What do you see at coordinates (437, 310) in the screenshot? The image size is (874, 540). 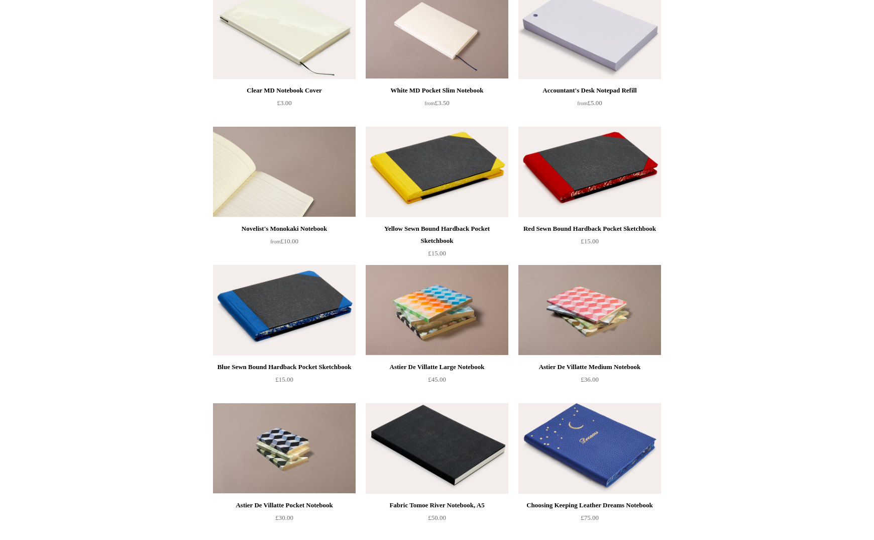 I see `img: Astier De Villatte Large Notebook` at bounding box center [437, 310].